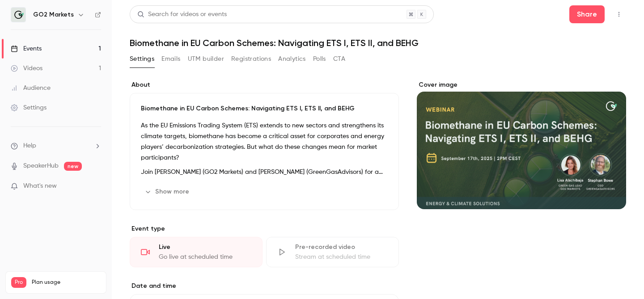 This screenshot has height=299, width=644. Describe the element at coordinates (339, 59) in the screenshot. I see `button: CTA` at that location.